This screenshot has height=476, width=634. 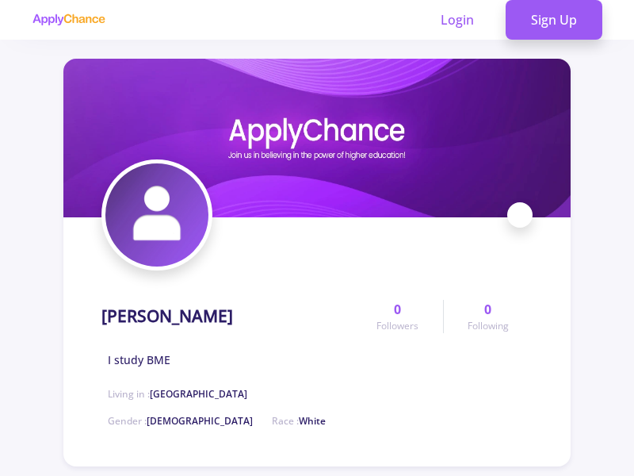 What do you see at coordinates (317, 138) in the screenshot?
I see `img: FATEMEH RAHIMIcover image` at bounding box center [317, 138].